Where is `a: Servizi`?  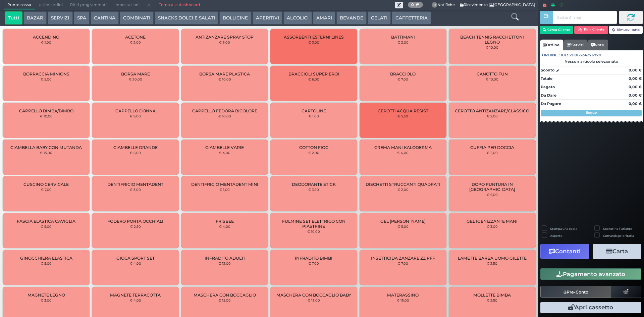 a: Servizi is located at coordinates (576, 45).